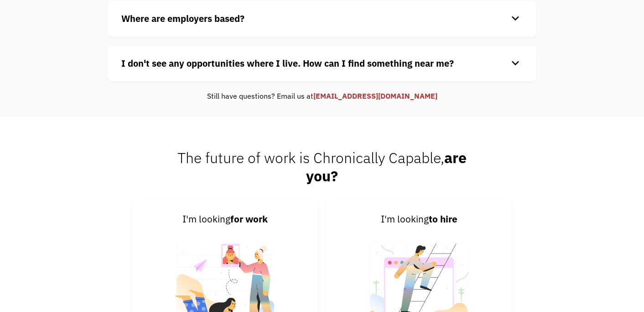  I want to click on strong: Where are employers based?, so click(183, 18).